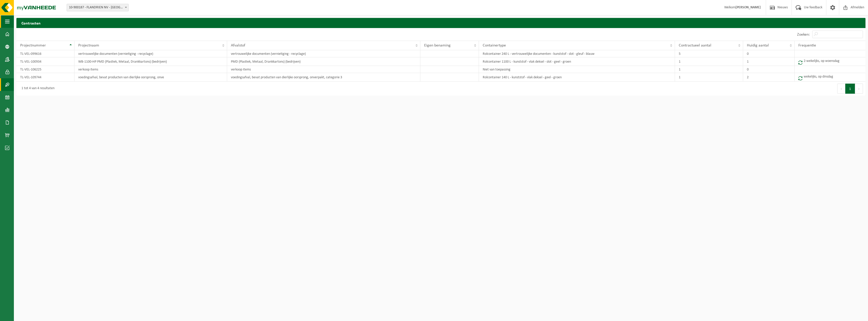 Image resolution: width=868 pixels, height=321 pixels. I want to click on div: 1 tot 4 van 4 resultaten, so click(37, 88).